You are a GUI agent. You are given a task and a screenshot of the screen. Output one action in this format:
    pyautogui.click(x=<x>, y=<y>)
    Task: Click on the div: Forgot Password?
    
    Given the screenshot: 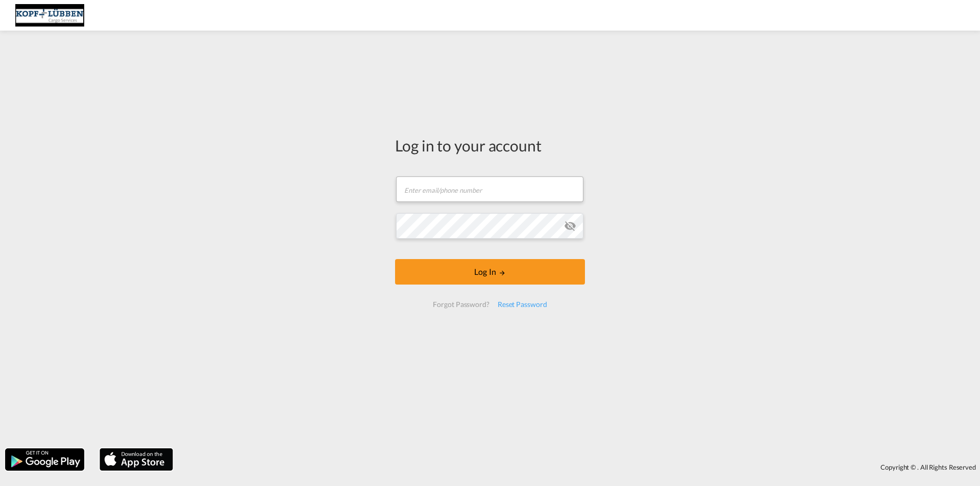 What is the action you would take?
    pyautogui.click(x=461, y=305)
    